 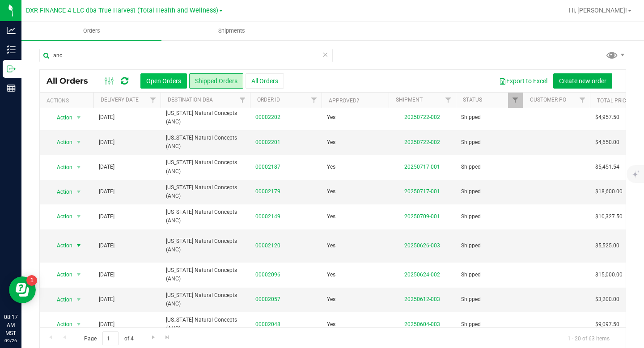 I want to click on p: 09/26, so click(x=11, y=341).